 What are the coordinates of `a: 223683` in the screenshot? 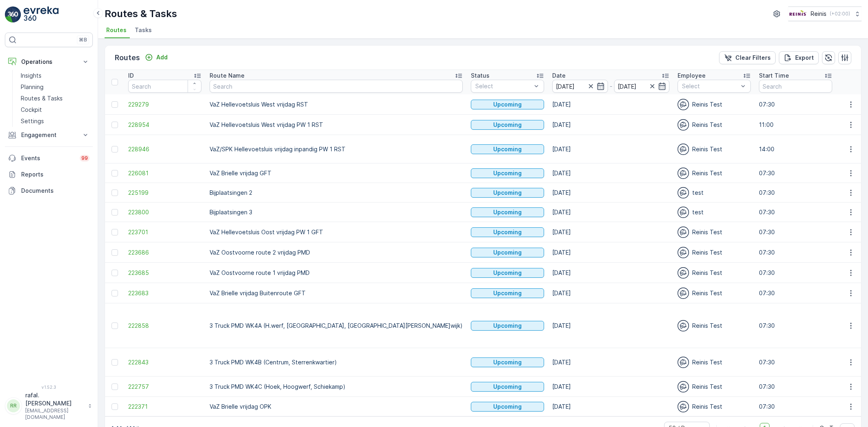 It's located at (165, 293).